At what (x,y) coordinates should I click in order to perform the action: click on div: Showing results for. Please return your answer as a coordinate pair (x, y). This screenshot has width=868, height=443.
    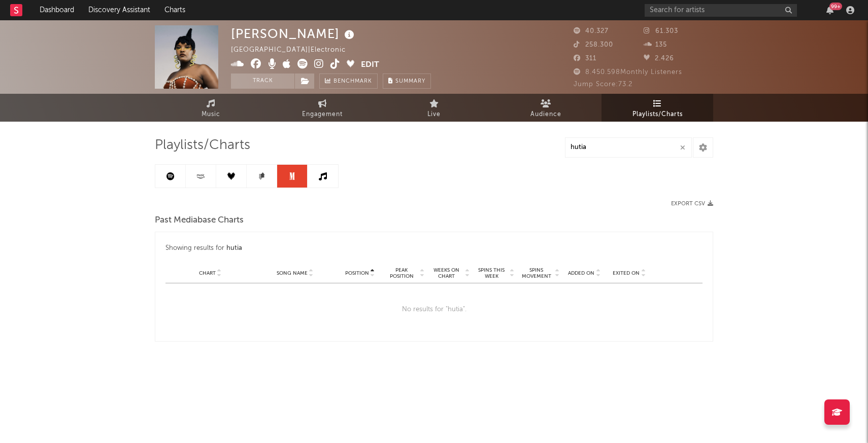
    Looking at the image, I should click on (434, 249).